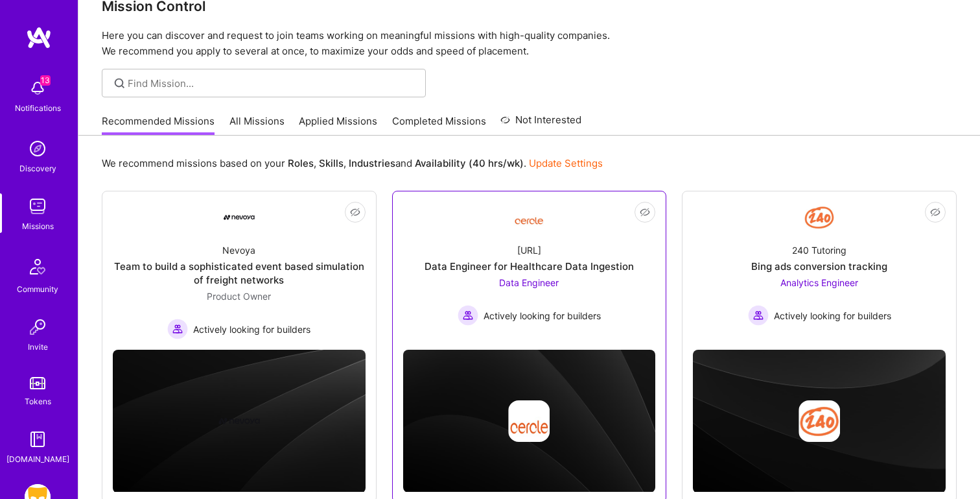 This screenshot has width=980, height=499. What do you see at coordinates (38, 207) in the screenshot?
I see `img: teamwork` at bounding box center [38, 207].